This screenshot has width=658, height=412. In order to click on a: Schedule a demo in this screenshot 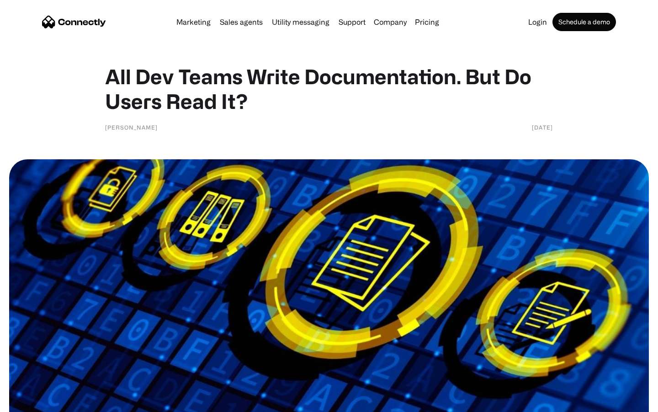, I will do `click(584, 22)`.